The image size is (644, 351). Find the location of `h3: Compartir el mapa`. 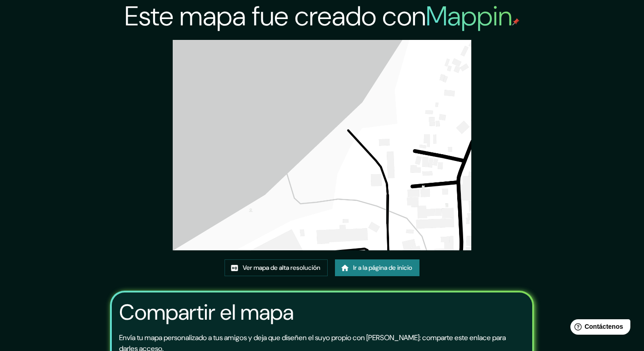

h3: Compartir el mapa is located at coordinates (206, 313).